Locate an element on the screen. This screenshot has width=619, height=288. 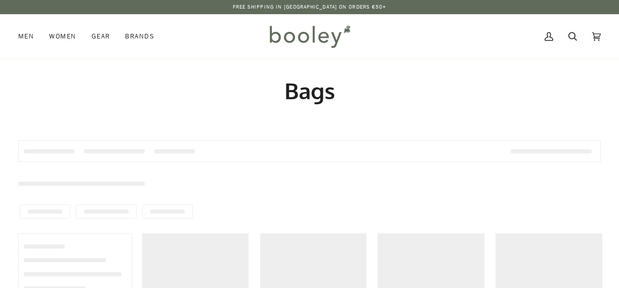
span: Brands is located at coordinates (140, 36).